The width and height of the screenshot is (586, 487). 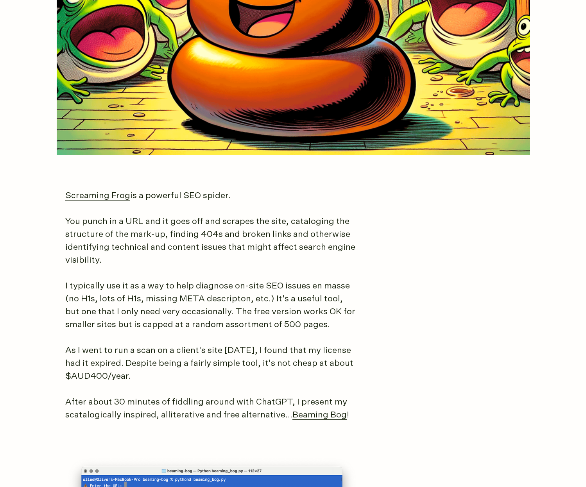 What do you see at coordinates (319, 415) in the screenshot?
I see `a: Beaming Bog` at bounding box center [319, 415].